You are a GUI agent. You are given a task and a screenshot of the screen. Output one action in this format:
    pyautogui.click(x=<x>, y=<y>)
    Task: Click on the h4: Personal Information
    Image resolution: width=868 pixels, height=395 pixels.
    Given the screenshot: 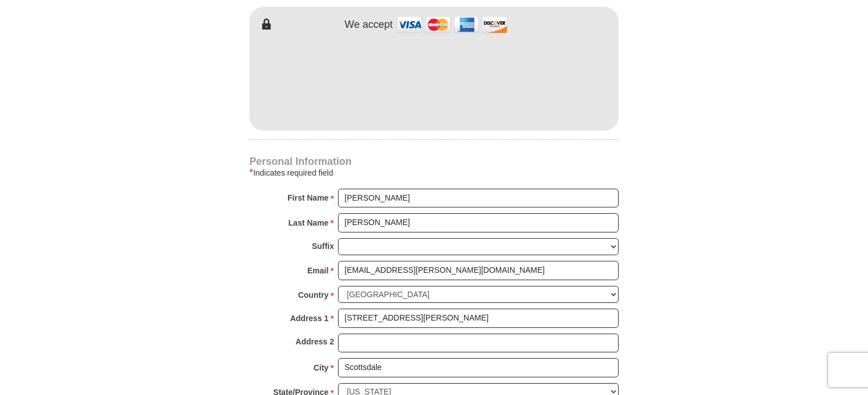 What is the action you would take?
    pyautogui.click(x=434, y=162)
    